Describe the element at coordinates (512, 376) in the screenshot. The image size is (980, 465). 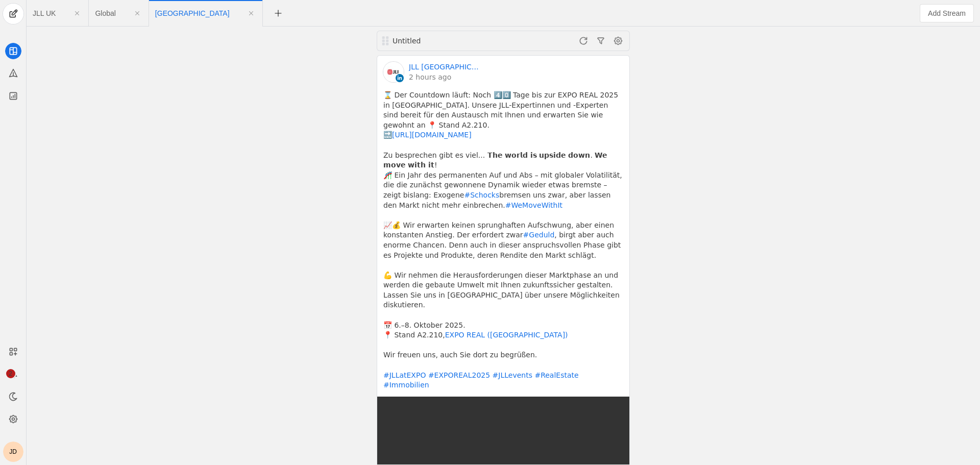
I see `a: #JLLevents` at that location.